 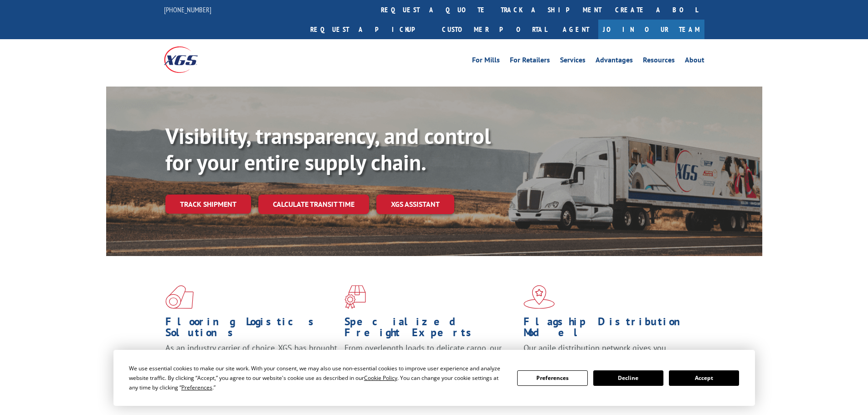 I want to click on a: Agent, so click(x=576, y=29).